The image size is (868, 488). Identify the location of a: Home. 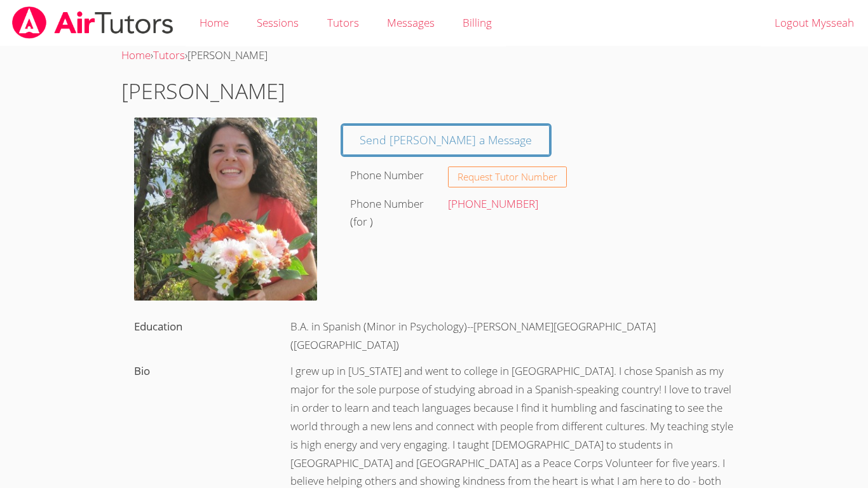
(136, 55).